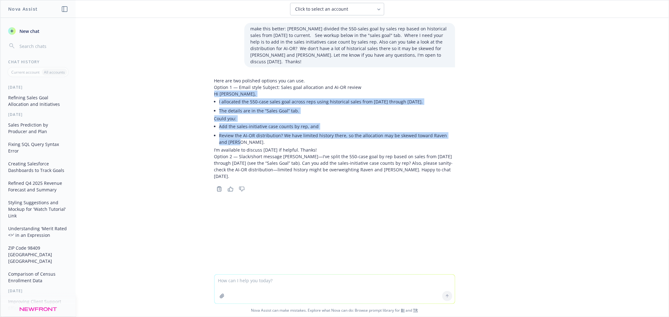 This screenshot has height=317, width=669. I want to click on span: Nova Assist can make mistakes. Explore what Nova can do: Browse prompt library for and, so click(334, 310).